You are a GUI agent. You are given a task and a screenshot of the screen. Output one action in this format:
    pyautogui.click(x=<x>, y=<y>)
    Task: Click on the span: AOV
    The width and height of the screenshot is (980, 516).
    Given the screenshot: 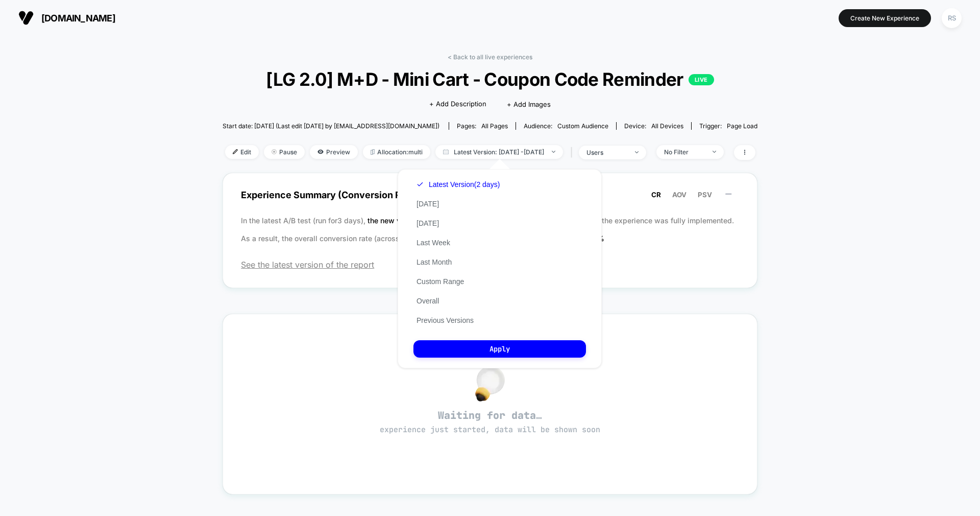 What is the action you would take?
    pyautogui.click(x=680, y=195)
    